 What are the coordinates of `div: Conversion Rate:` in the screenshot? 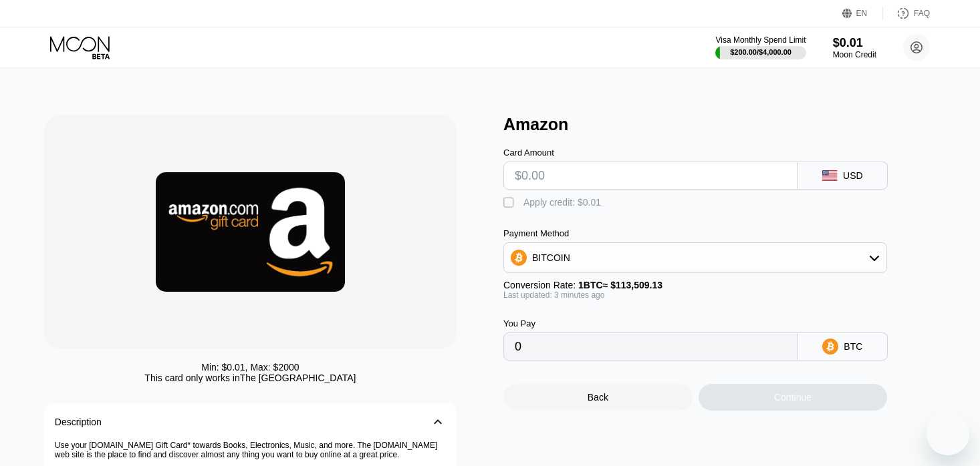 It's located at (695, 285).